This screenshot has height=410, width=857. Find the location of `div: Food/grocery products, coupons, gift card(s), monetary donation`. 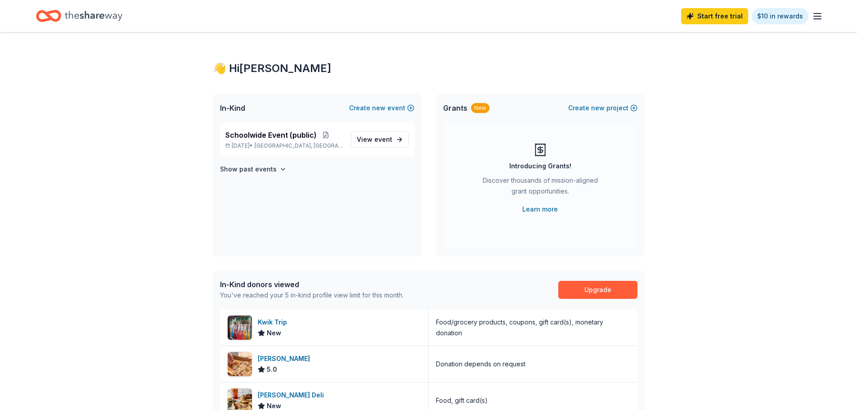

div: Food/grocery products, coupons, gift card(s), monetary donation is located at coordinates (533, 327).